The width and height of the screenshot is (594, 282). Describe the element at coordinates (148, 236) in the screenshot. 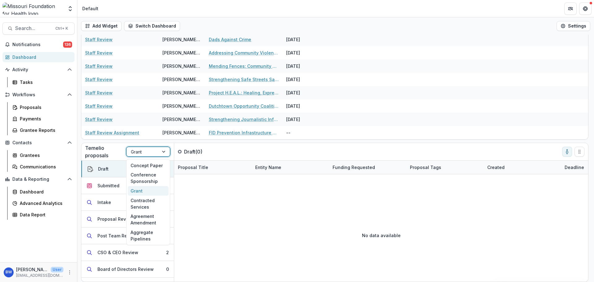

I see `div: Aggregate Pipelines` at that location.